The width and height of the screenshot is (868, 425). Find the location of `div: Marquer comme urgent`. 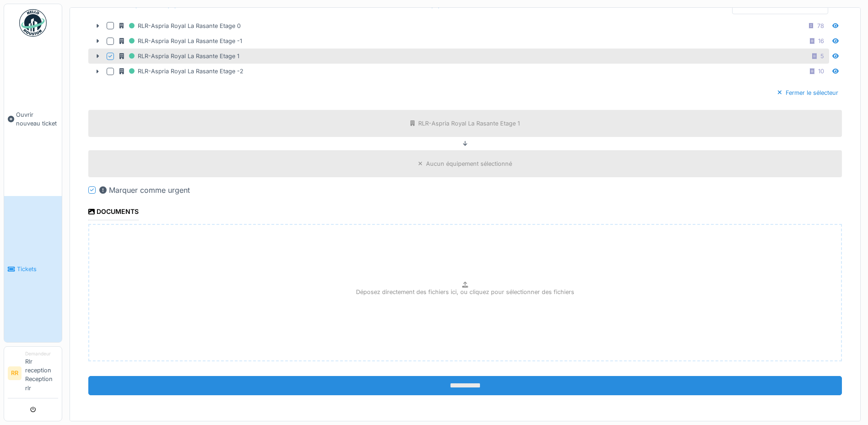

div: Marquer comme urgent is located at coordinates (144, 190).